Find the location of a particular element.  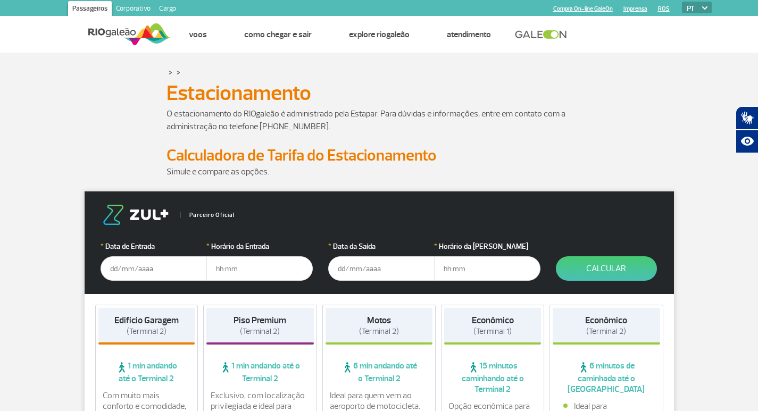

a: Atendimento is located at coordinates (469, 35).